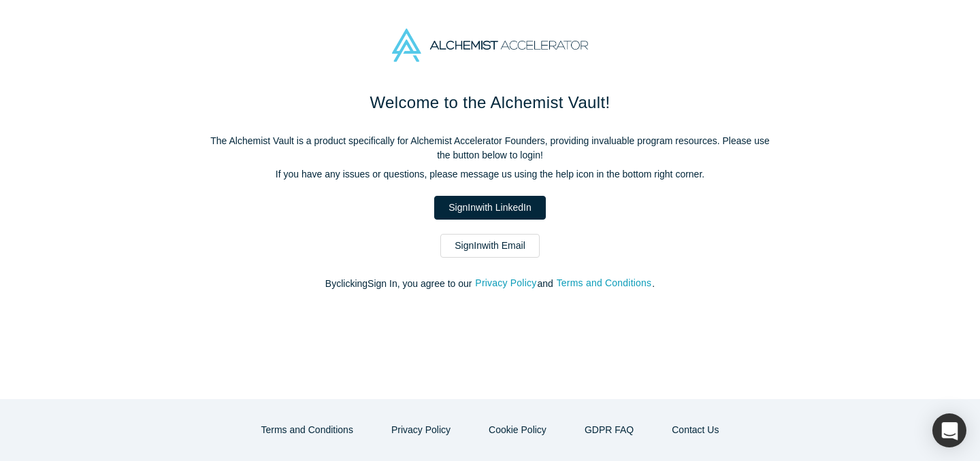 The image size is (980, 461). Describe the element at coordinates (695, 430) in the screenshot. I see `button: Contact Us` at that location.